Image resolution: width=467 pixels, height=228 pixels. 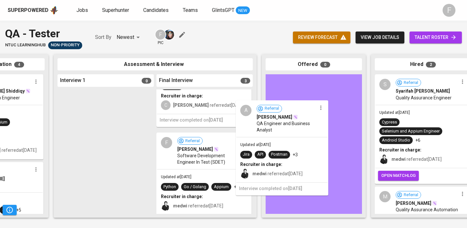 I want to click on span: talent roster, so click(x=435, y=37).